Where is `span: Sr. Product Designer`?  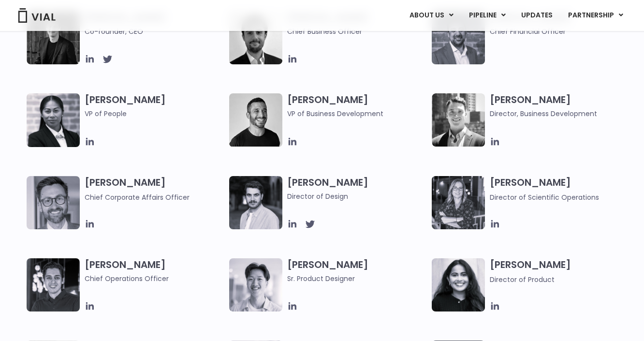 span: Sr. Product Designer is located at coordinates (357, 279).